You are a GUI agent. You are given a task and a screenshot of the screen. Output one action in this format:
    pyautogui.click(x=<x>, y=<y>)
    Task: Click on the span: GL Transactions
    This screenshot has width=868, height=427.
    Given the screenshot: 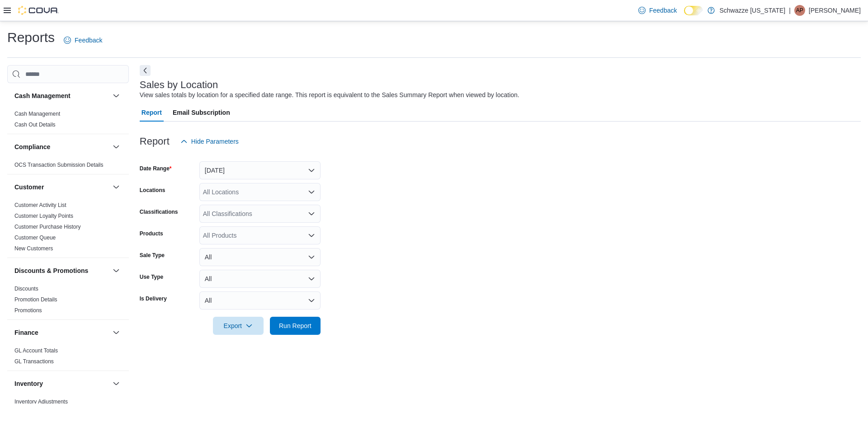 What is the action you would take?
    pyautogui.click(x=34, y=361)
    